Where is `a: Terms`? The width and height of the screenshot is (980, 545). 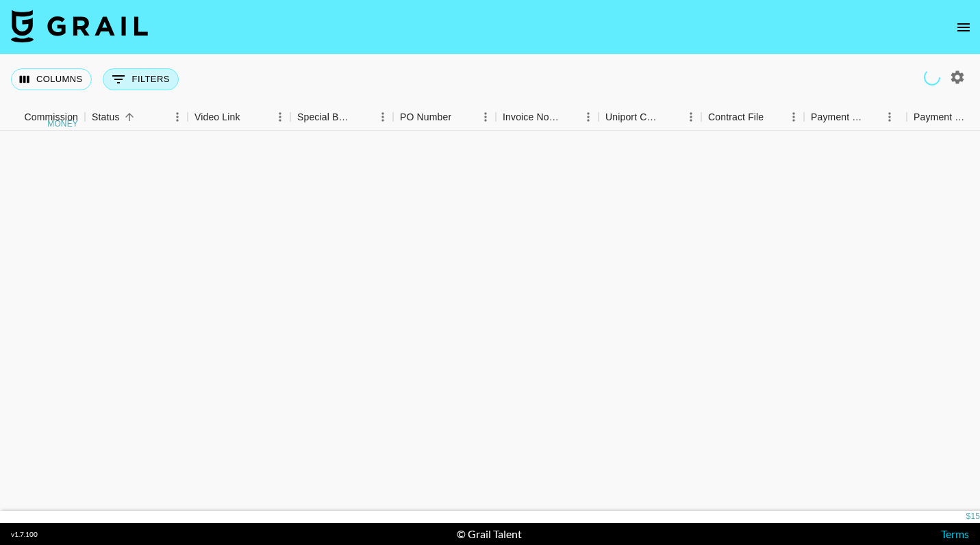 a: Terms is located at coordinates (954, 534).